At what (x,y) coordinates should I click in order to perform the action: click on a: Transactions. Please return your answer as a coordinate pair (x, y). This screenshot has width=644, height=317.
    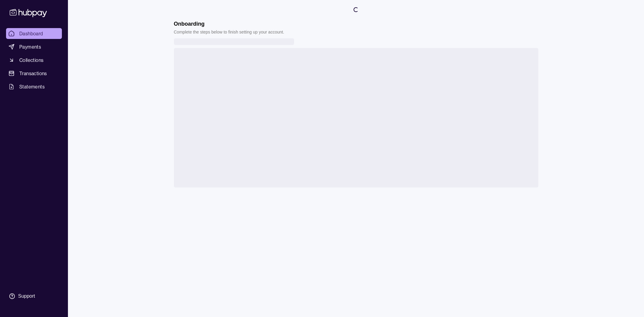
    Looking at the image, I should click on (34, 73).